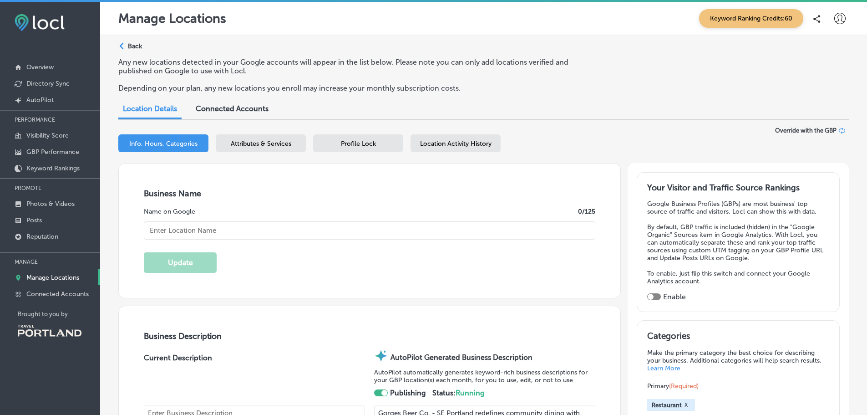  Describe the element at coordinates (57, 294) in the screenshot. I see `p: Connected Accounts` at that location.